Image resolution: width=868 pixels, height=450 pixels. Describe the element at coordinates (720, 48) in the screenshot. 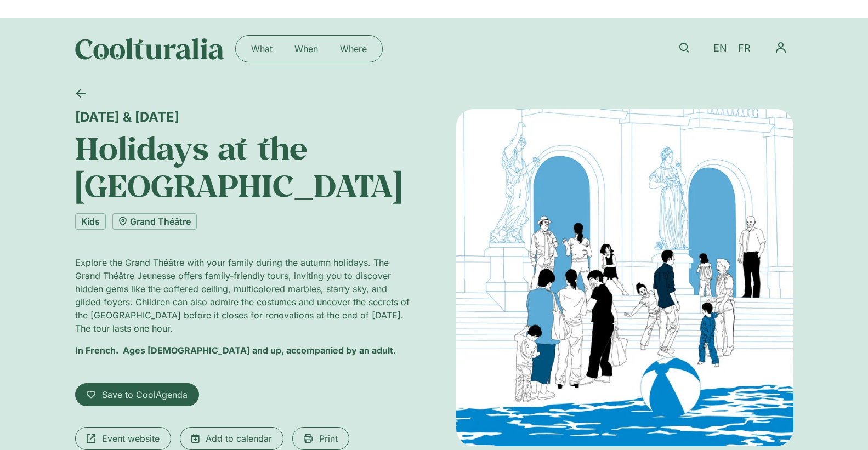

I see `span: EN` at that location.